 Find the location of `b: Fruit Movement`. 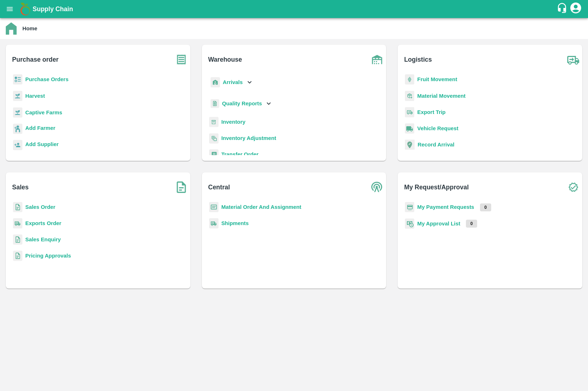

b: Fruit Movement is located at coordinates (437, 79).